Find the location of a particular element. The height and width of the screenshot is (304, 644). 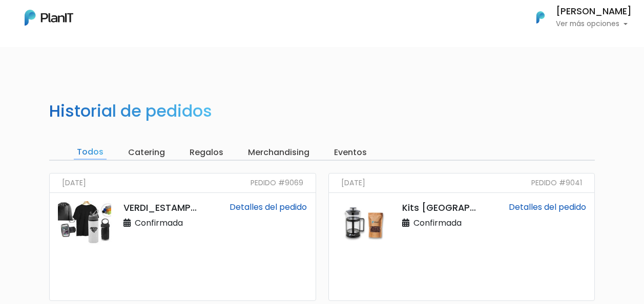

input: Todos is located at coordinates (90, 152).